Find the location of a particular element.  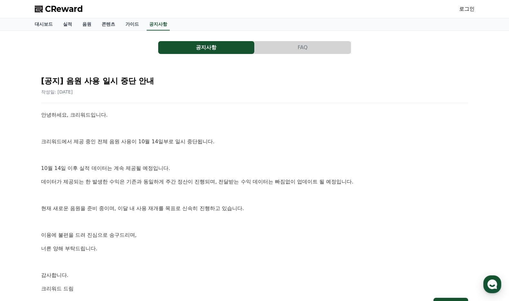

h2: [공지] 음원 사용 일시 중단 안내 is located at coordinates (254, 81).